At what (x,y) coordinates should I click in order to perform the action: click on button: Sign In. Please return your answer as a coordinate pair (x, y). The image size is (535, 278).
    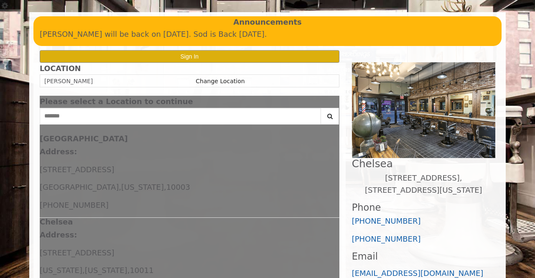
    Looking at the image, I should click on (189, 56).